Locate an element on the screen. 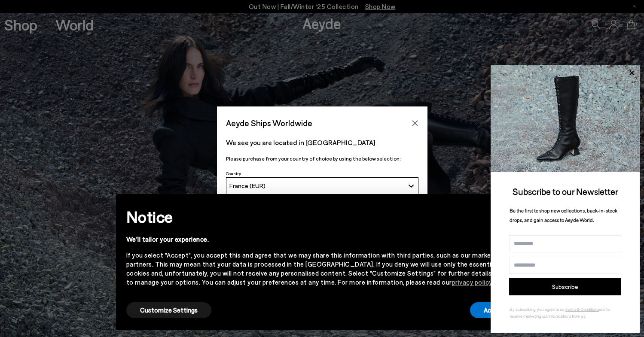  img: 2a6287a1333c9a56320fd6e7b3c4a9a9.jpg is located at coordinates (565, 119).